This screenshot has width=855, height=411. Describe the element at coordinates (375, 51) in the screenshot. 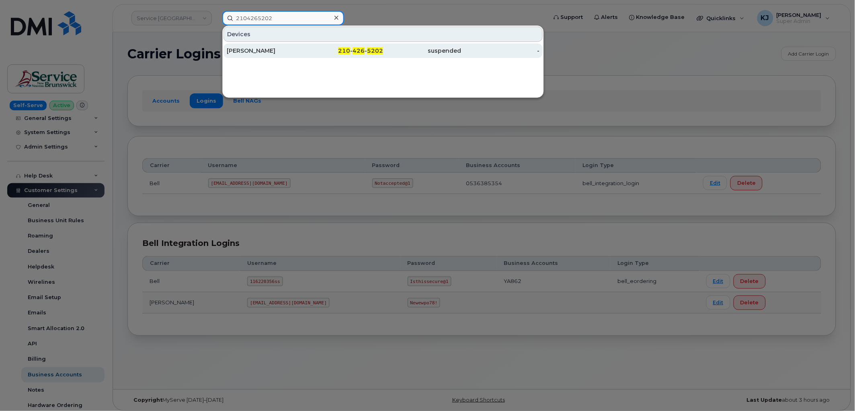

I see `span: 5202` at that location.